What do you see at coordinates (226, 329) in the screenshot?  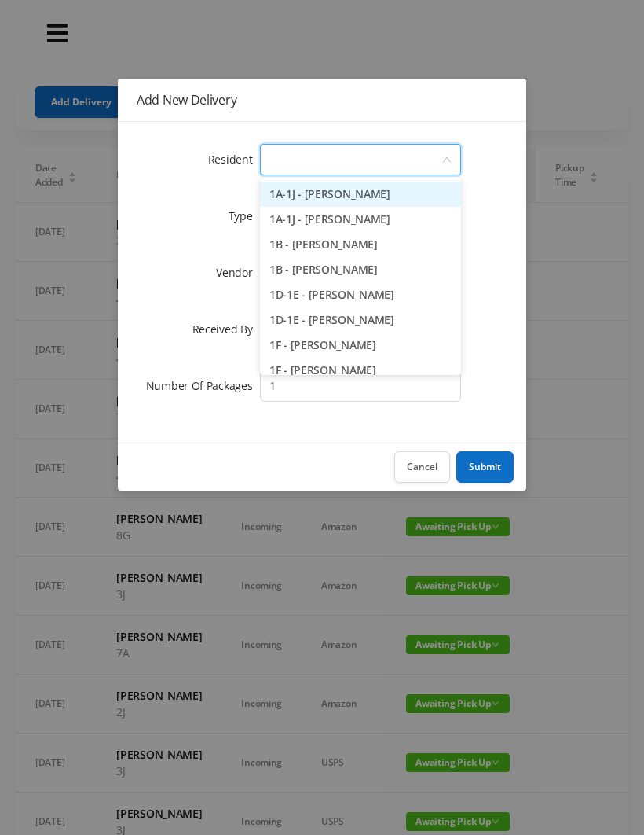 I see `label: Received By` at bounding box center [226, 329].